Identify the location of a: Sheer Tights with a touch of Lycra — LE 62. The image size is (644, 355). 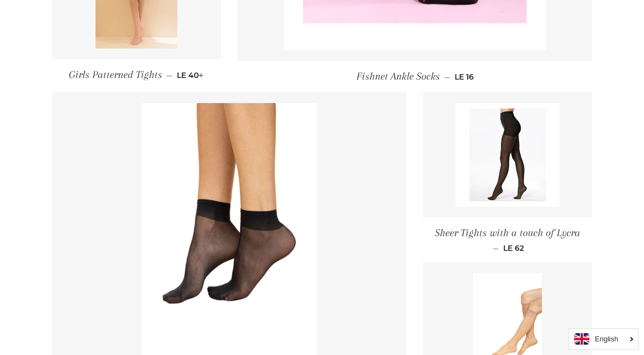
(508, 240).